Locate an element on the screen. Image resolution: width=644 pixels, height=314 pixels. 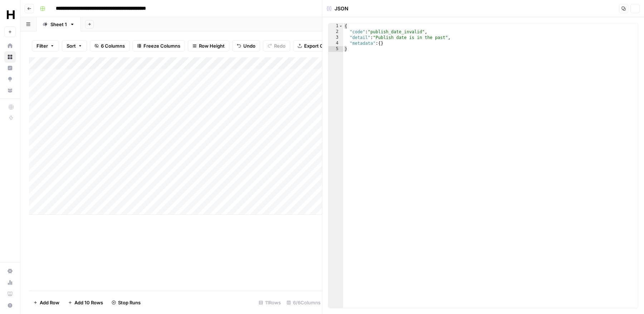
span: Filter is located at coordinates (43, 46).